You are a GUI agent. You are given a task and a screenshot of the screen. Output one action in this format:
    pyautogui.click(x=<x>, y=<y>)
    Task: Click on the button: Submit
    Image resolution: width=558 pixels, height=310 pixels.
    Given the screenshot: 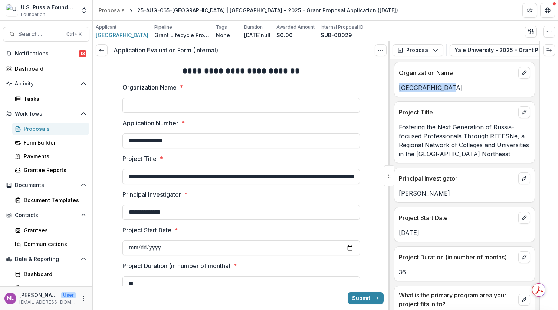 What is the action you would take?
    pyautogui.click(x=366, y=298)
    